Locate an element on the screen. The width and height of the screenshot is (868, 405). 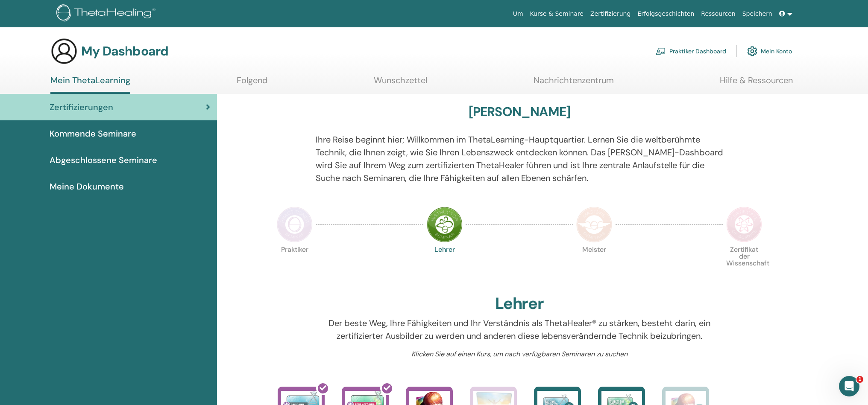
span: Zertifizierungen is located at coordinates (81, 107).